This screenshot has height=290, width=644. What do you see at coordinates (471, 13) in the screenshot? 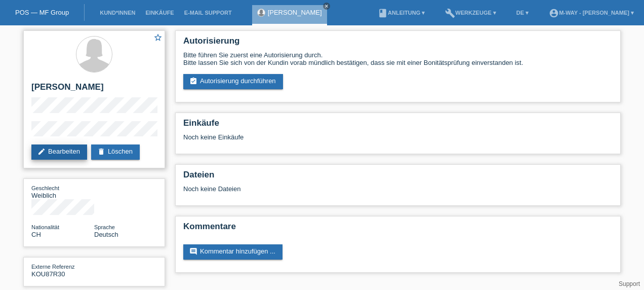
I see `a: buildWerkzeuge ▾` at bounding box center [471, 13].